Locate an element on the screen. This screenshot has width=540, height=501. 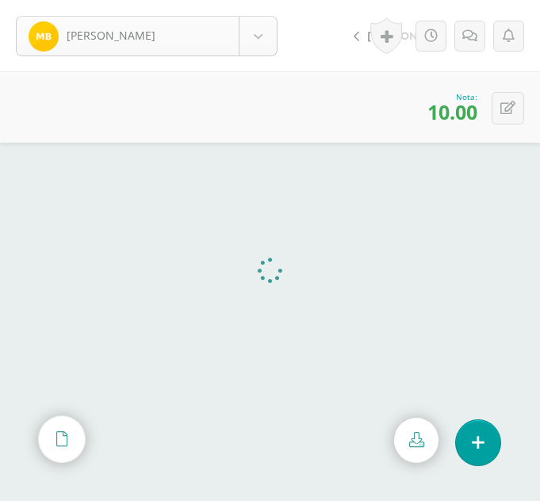
img: b3802b943c1b69cc4dd68630364a35ce.png is located at coordinates (44, 36).